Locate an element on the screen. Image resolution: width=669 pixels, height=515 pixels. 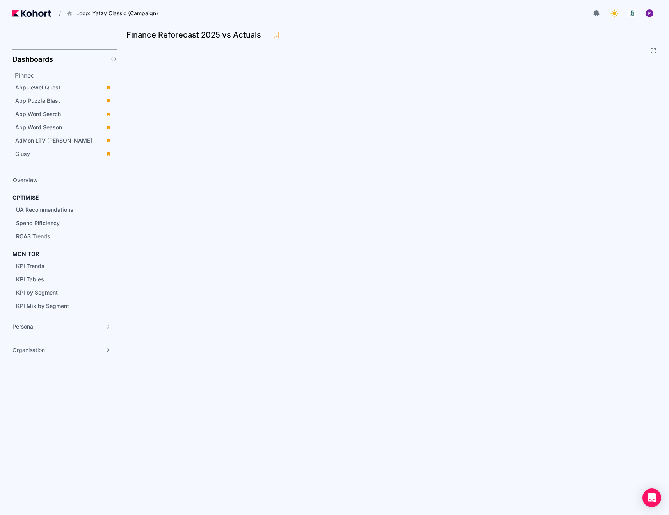
h4: MONITOR is located at coordinates (26, 254).